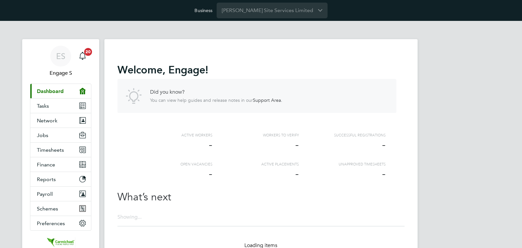 The width and height of the screenshot is (522, 248). What do you see at coordinates (83, 56) in the screenshot?
I see `a: 20` at bounding box center [83, 56].